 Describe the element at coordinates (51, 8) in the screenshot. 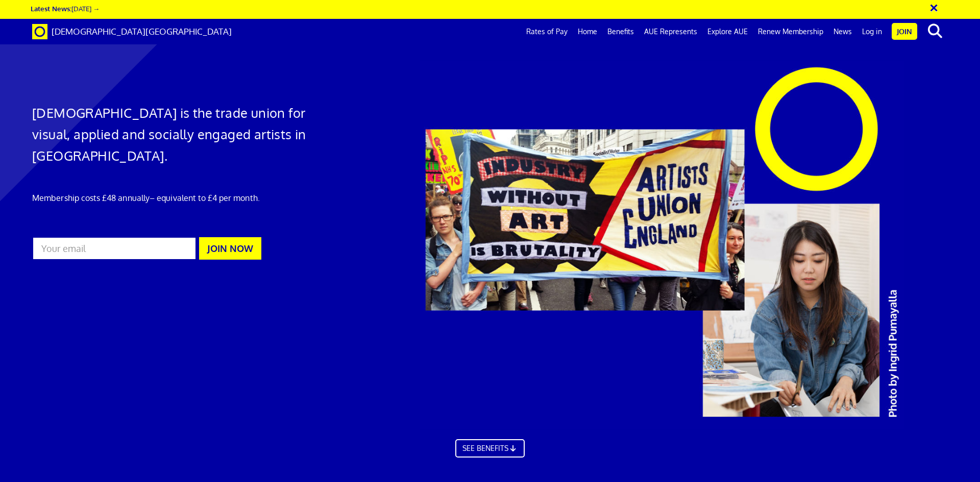

I see `strong: Latest News:` at that location.